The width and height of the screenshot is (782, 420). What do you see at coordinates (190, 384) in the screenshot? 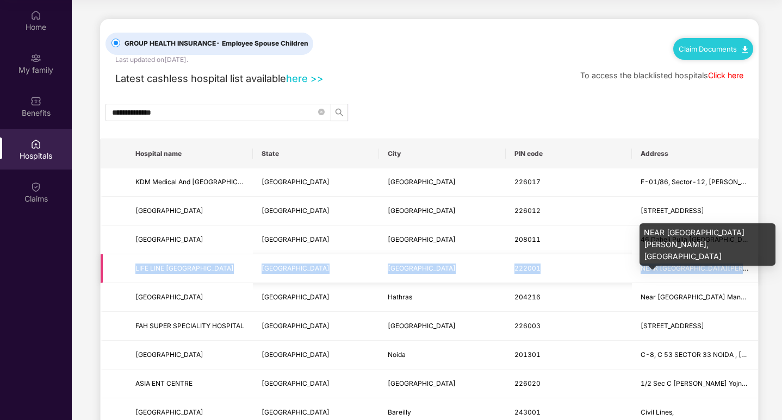
I see `td: ASIA ENT CENTRE` at bounding box center [190, 384].